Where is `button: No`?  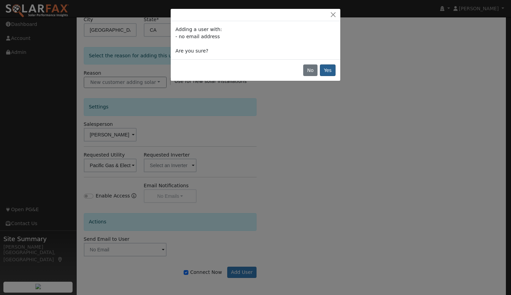 button: No is located at coordinates (311, 70).